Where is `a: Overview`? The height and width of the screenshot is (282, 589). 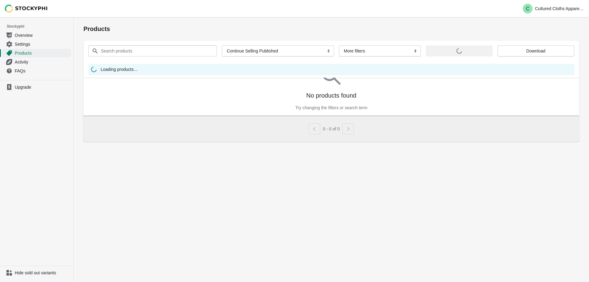 a: Overview is located at coordinates (37, 35).